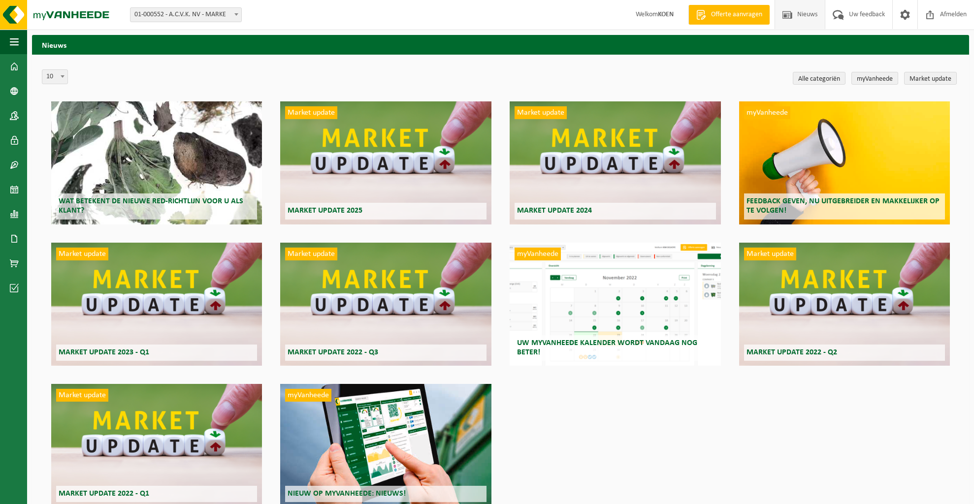 This screenshot has height=504, width=974. Describe the element at coordinates (104, 353) in the screenshot. I see `span: Market update 2023 - Q1` at that location.